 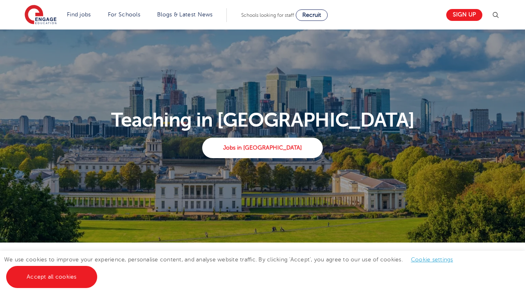 What do you see at coordinates (52, 277) in the screenshot?
I see `a: Accept all cookies` at bounding box center [52, 277].